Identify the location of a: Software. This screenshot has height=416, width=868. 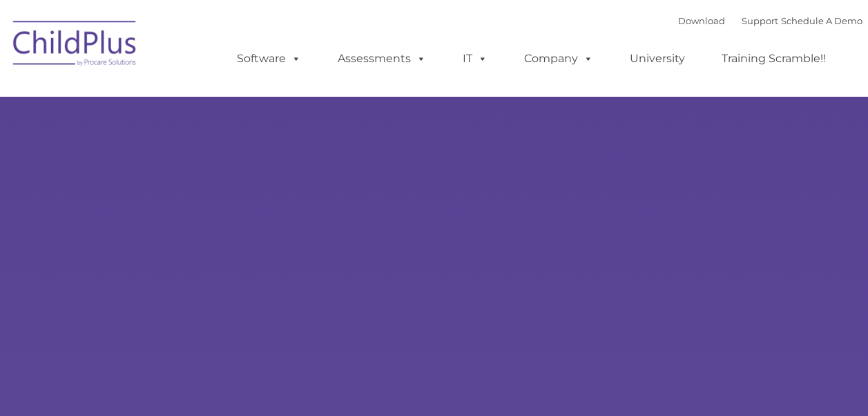
(269, 59).